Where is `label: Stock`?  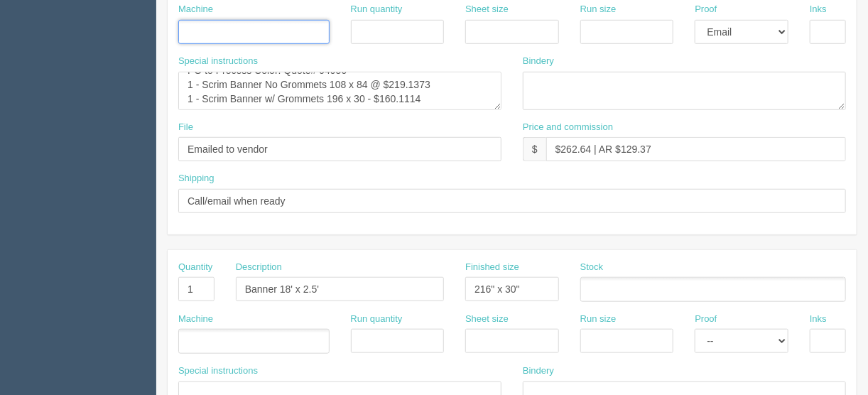
label: Stock is located at coordinates (591, 267).